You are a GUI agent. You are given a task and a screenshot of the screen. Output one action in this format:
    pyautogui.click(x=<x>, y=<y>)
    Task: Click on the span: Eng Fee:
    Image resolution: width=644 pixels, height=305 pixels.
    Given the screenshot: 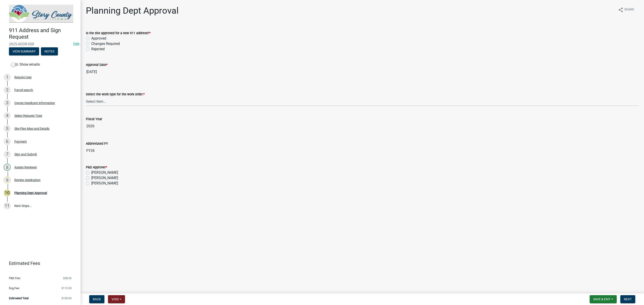 What is the action you would take?
    pyautogui.click(x=14, y=288)
    